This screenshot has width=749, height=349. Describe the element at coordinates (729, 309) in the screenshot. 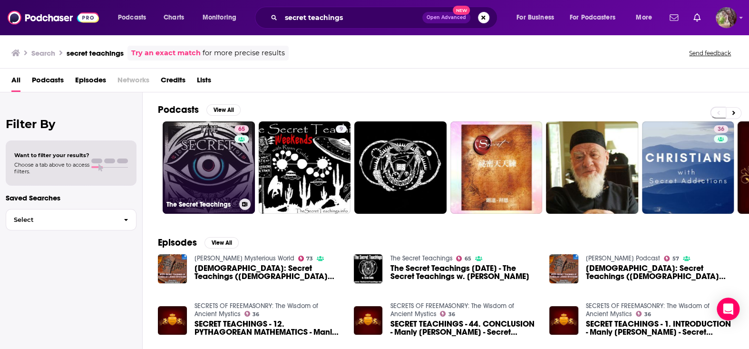

I see `div: Open Intercom Messenger` at that location.